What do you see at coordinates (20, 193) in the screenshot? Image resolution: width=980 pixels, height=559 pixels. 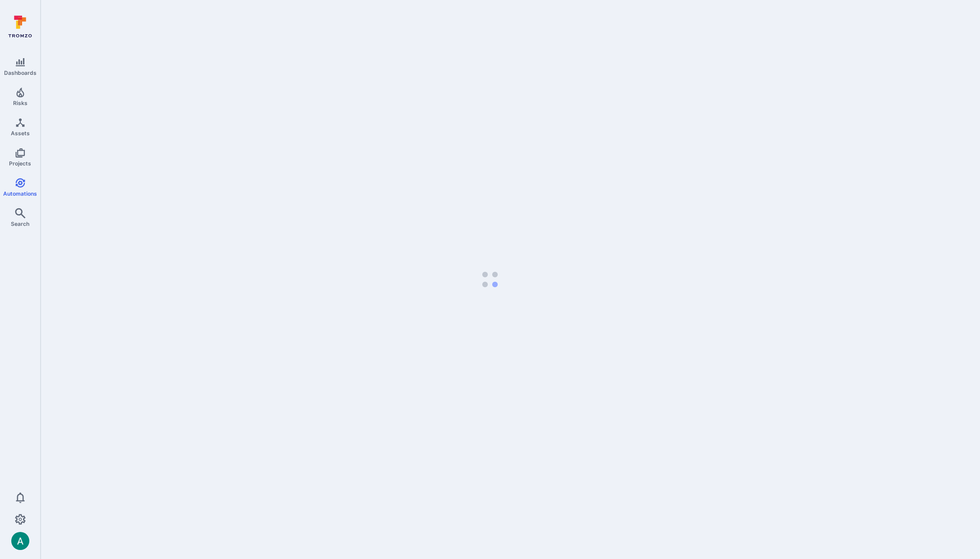 I see `span: Automations` at bounding box center [20, 193].